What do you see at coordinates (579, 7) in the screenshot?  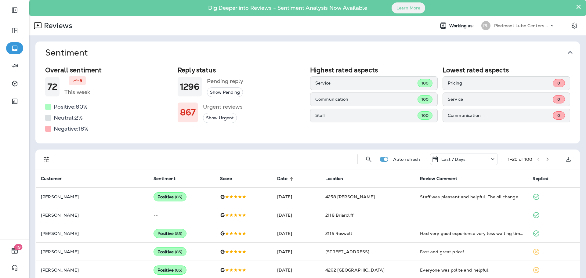 I see `button: Close` at bounding box center [579, 7].